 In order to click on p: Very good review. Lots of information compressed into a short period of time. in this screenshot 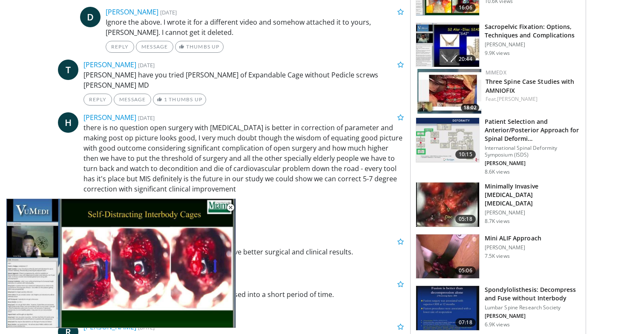, I will do `click(244, 294)`.